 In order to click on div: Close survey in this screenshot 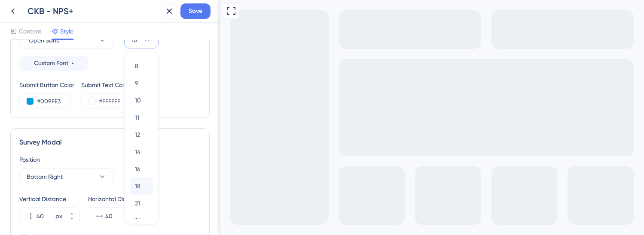, I will do `click(246, 12)`.